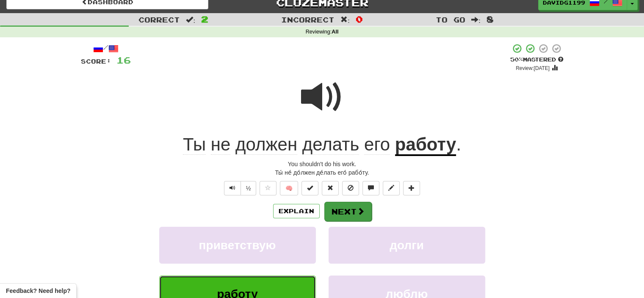 The height and width of the screenshot is (298, 644). I want to click on span: To go, so click(451, 20).